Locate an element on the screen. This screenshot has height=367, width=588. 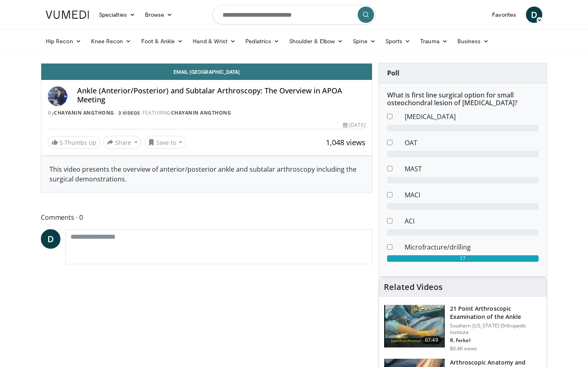
h4: Ankle (Anterior/Posterior) and Subtalar Arthroscopy: The Overview in APOA Meeting is located at coordinates (221, 95).